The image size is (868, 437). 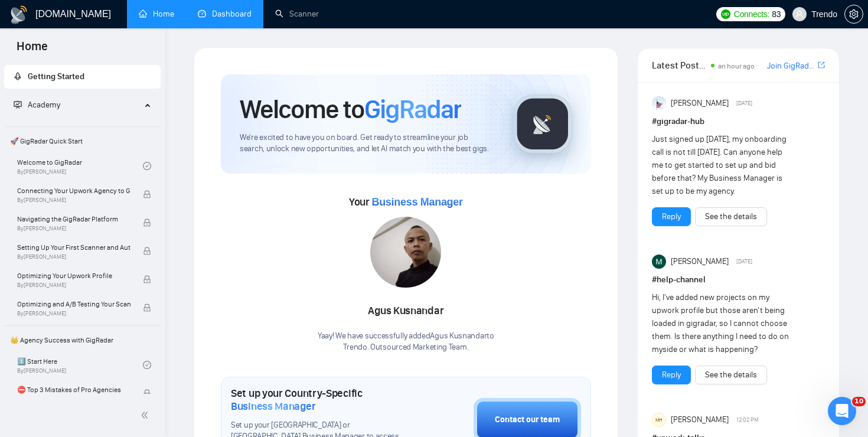 I want to click on span: setting, so click(x=854, y=14).